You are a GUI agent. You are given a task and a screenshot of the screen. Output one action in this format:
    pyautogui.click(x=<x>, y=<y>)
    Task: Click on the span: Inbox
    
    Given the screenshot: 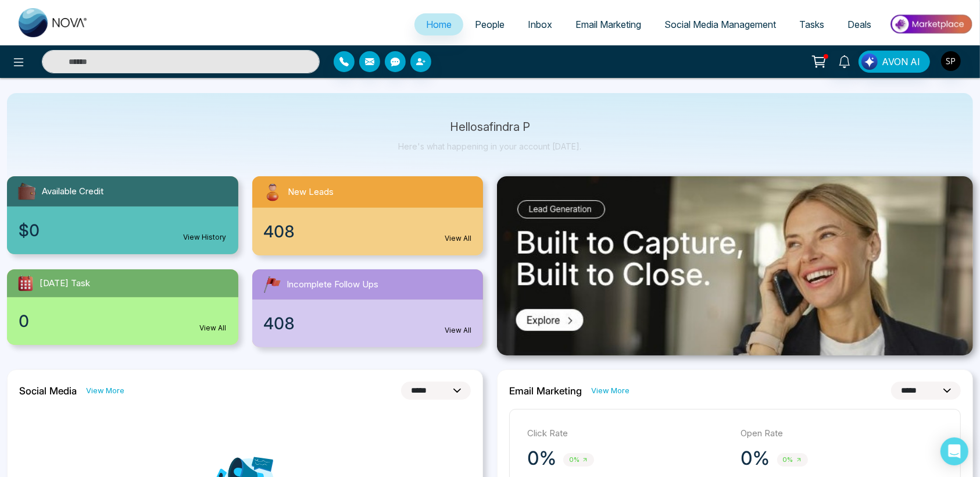 What is the action you would take?
    pyautogui.click(x=540, y=24)
    